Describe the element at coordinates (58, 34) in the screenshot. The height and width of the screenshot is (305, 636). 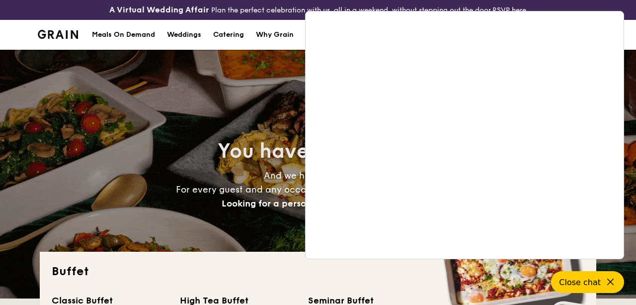
I see `img: Grain` at that location.